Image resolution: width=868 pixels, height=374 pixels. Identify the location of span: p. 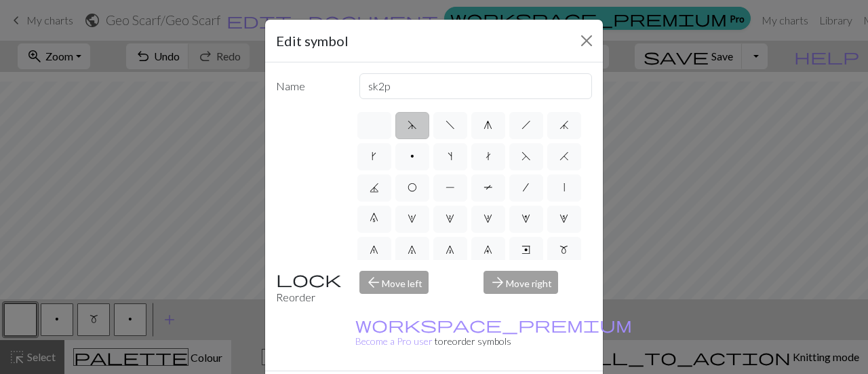
(413, 156).